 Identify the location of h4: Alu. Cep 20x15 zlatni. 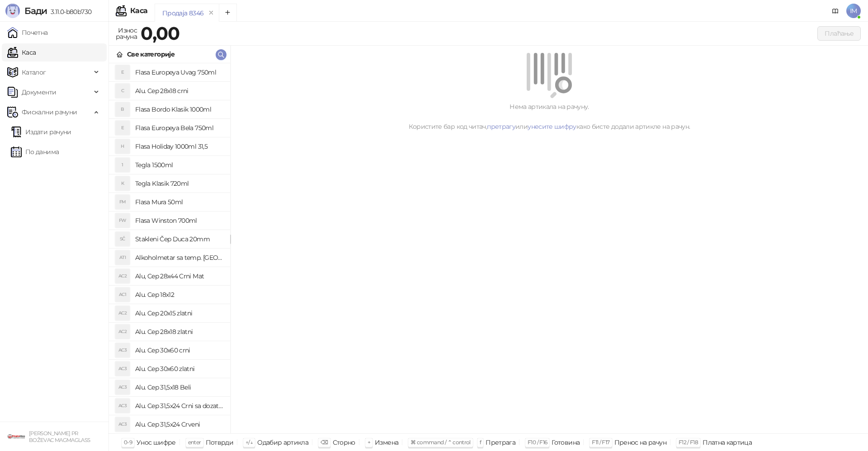
(179, 313).